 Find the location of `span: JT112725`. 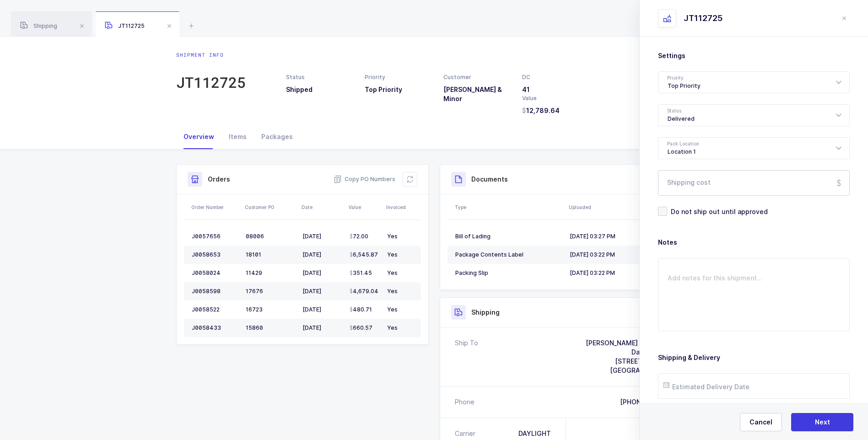

span: JT112725 is located at coordinates (125, 26).